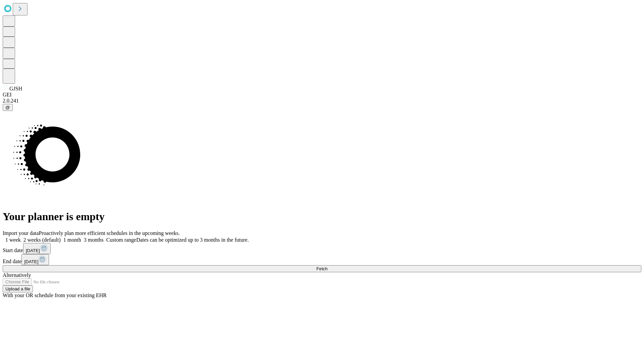  I want to click on div: End date, so click(322, 259).